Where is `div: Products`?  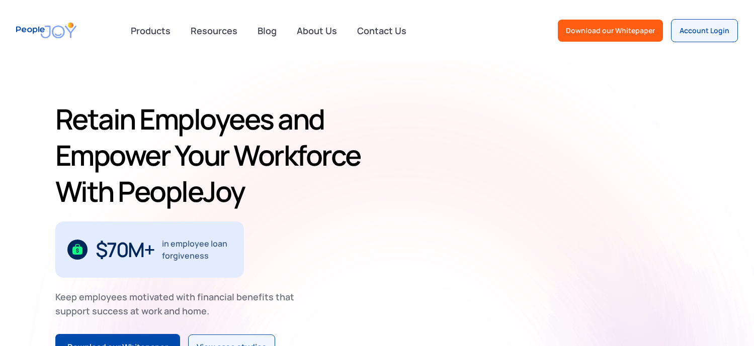 div: Products is located at coordinates (150, 31).